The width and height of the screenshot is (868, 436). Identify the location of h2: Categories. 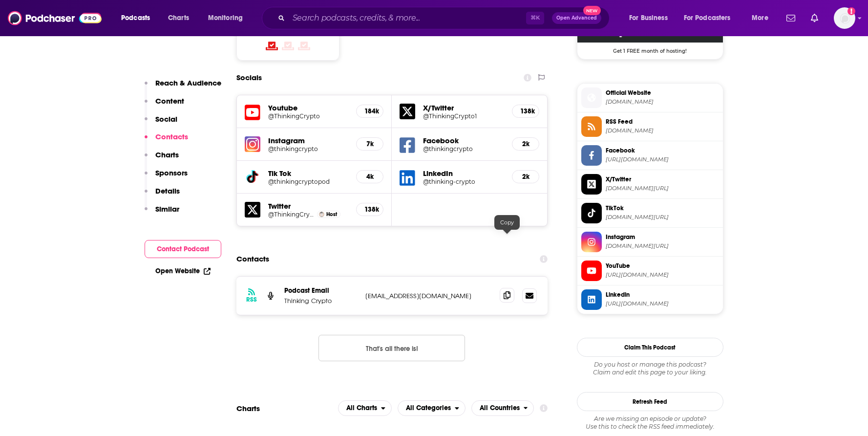
(431, 408).